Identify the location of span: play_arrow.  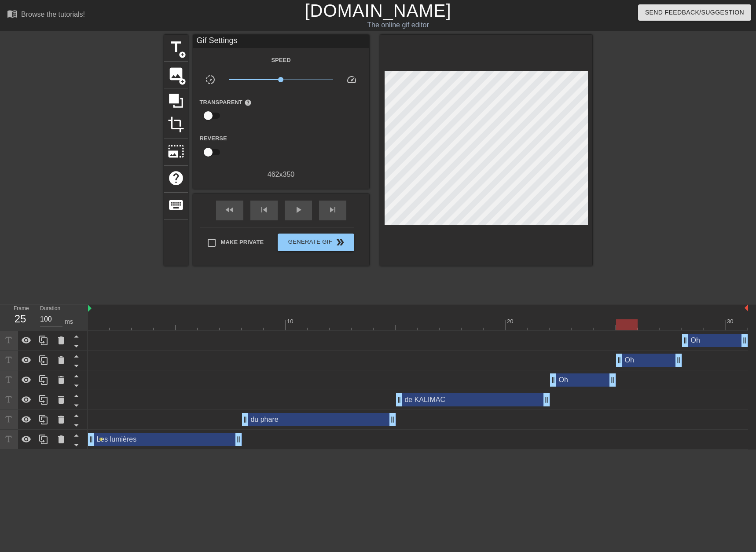
(298, 210).